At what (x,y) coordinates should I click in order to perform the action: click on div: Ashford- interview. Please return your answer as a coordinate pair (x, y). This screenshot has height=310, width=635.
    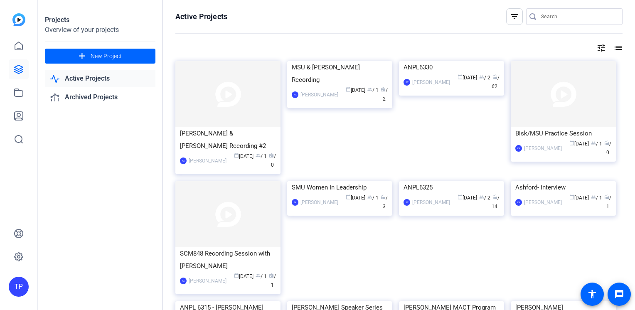
    Looking at the image, I should click on (563, 188).